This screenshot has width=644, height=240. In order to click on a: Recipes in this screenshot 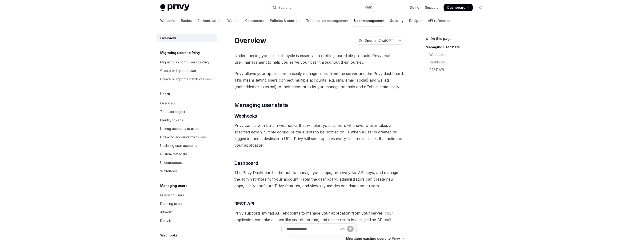, I will do `click(416, 21)`.